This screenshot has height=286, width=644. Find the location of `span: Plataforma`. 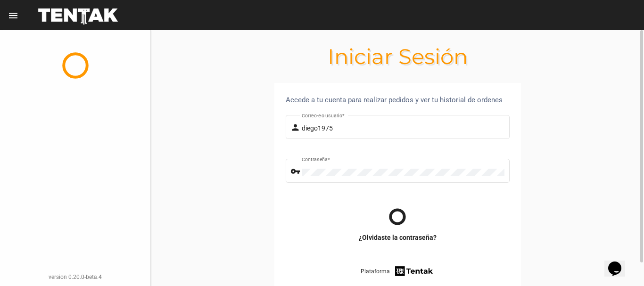

span: Plataforma is located at coordinates (375, 271).